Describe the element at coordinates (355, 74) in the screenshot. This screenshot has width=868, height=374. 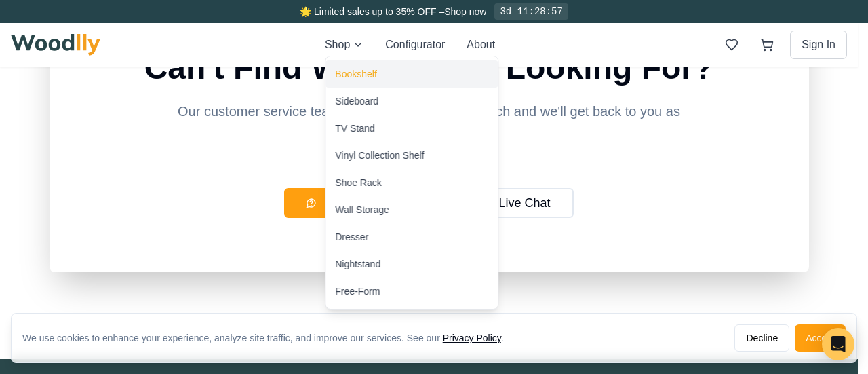
I see `div: Bookshelf` at that location.